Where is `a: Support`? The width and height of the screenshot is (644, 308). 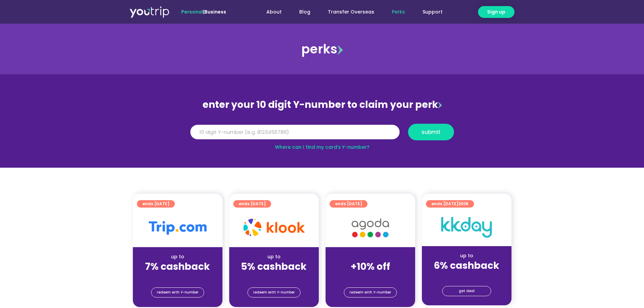 a: Support is located at coordinates (432, 12).